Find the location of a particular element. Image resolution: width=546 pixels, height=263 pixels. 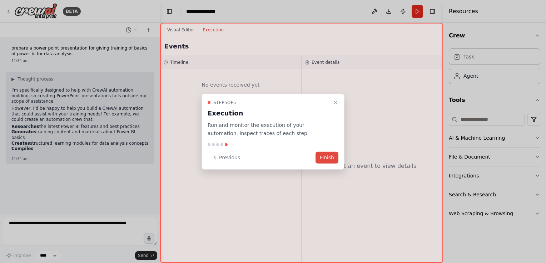

button: Previous is located at coordinates (226, 157).